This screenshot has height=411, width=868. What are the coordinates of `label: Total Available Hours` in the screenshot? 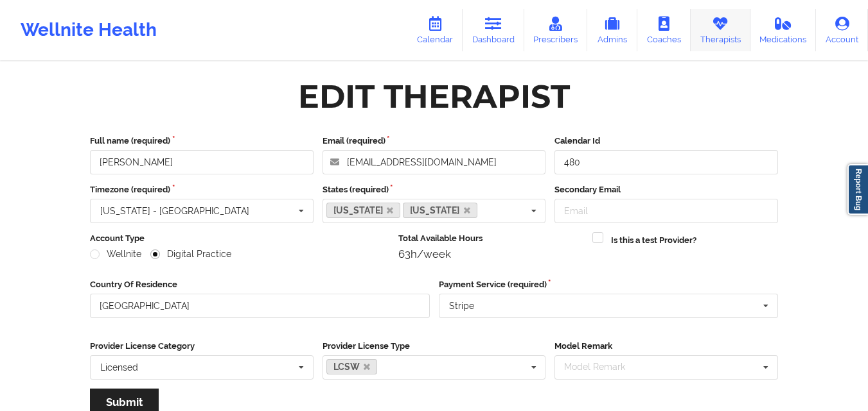 It's located at (491, 239).